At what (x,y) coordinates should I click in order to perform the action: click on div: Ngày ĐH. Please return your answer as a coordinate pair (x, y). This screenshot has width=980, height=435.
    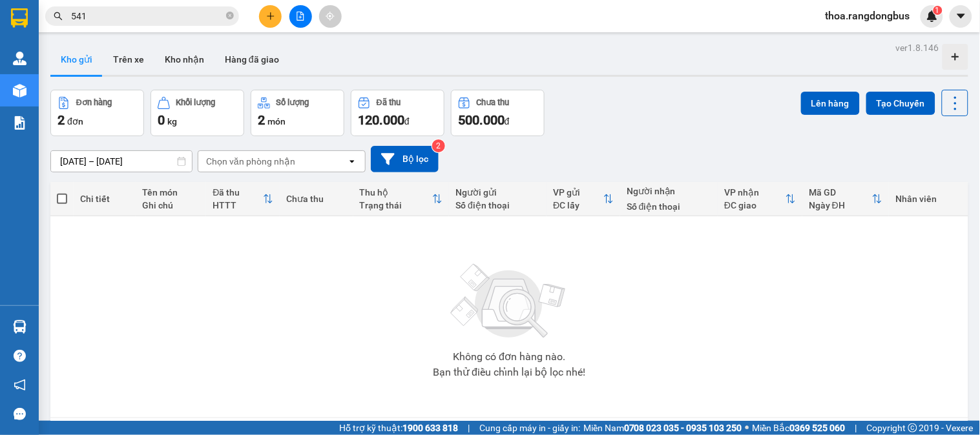
    Looking at the image, I should click on (840, 205).